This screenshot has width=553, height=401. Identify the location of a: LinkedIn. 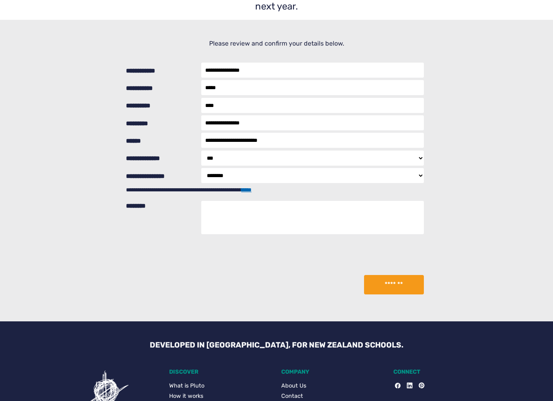
(406, 386).